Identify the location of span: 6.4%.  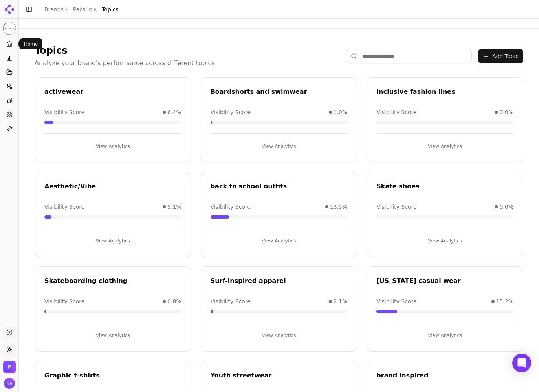
(174, 112).